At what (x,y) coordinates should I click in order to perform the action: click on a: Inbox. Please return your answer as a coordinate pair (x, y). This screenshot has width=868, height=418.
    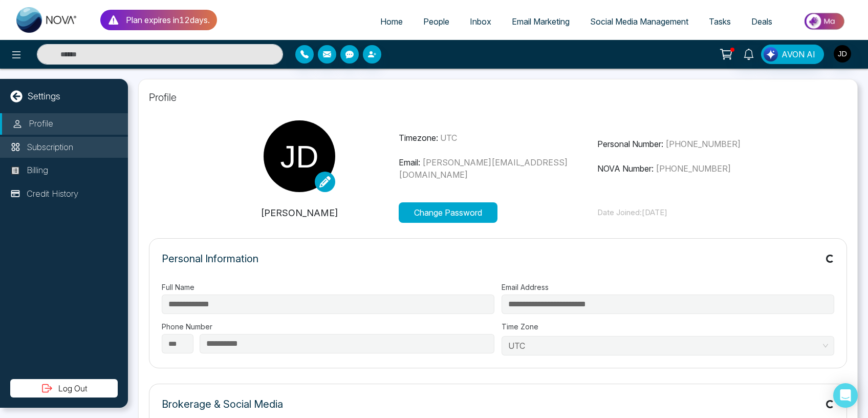
    Looking at the image, I should click on (480, 21).